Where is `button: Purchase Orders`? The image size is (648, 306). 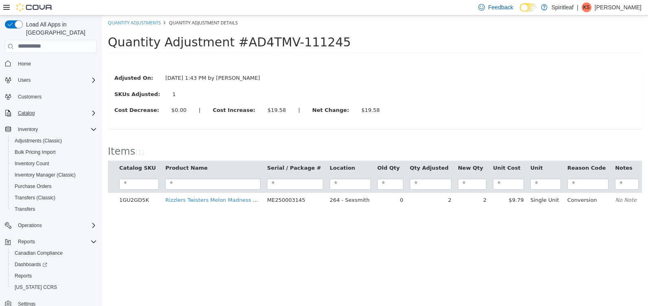
button: Purchase Orders is located at coordinates (54, 186).